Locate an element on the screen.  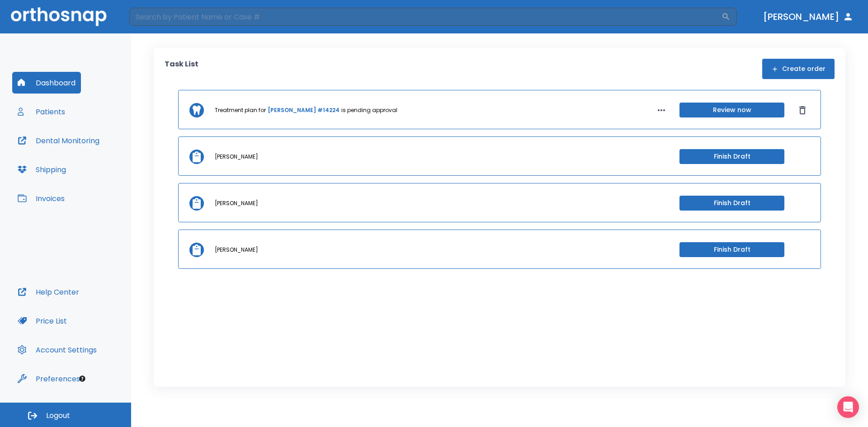
a: Shipping is located at coordinates (42, 169).